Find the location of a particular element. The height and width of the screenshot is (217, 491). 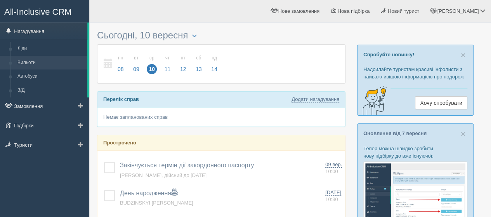

span: Закінчується термін дії закордонного паспорту is located at coordinates (187, 165).